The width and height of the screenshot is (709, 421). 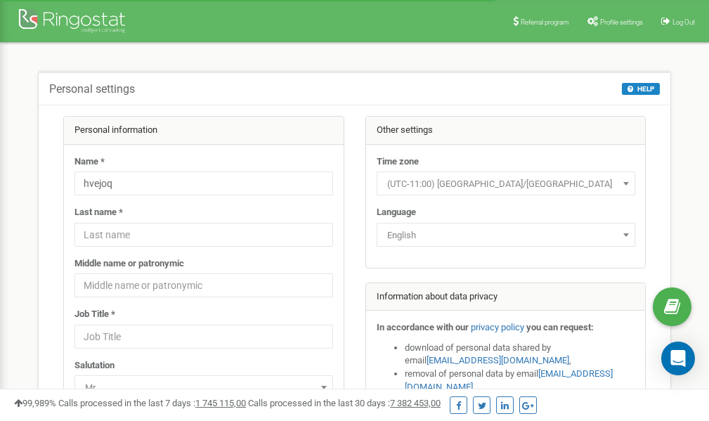 What do you see at coordinates (506, 297) in the screenshot?
I see `div: Information about data privacy` at bounding box center [506, 297].